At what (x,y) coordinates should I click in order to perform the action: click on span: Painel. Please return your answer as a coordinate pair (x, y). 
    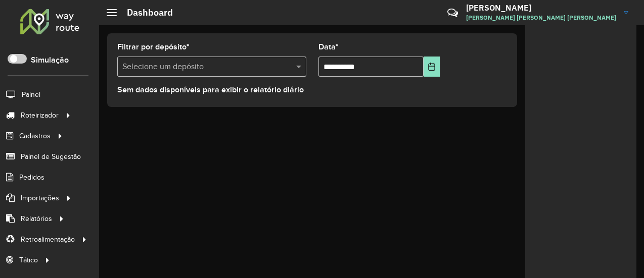
    Looking at the image, I should click on (30, 95).